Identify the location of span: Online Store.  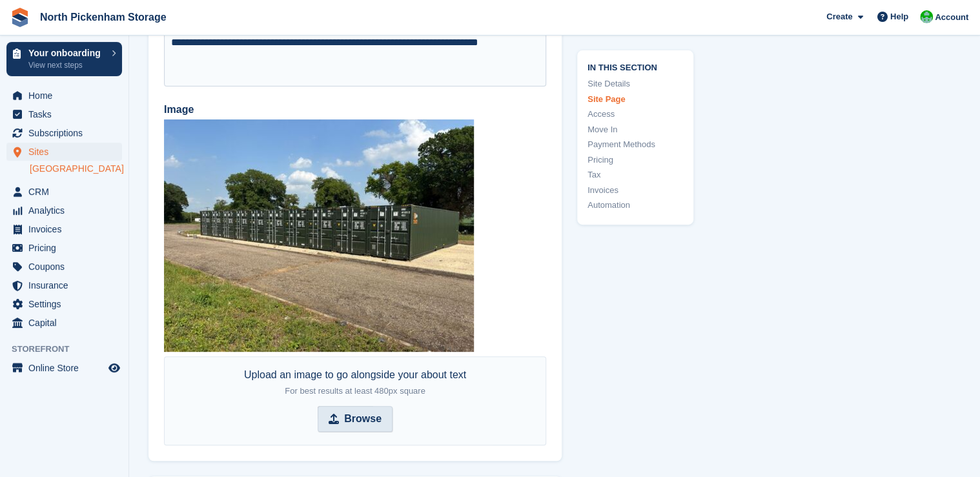
(67, 368).